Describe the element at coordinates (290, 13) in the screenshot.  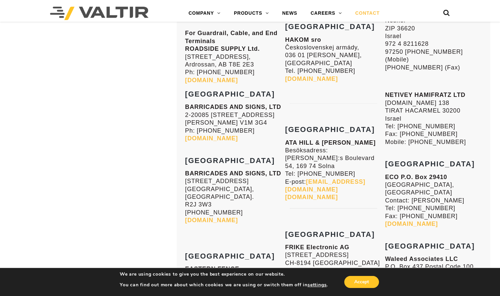
I see `a: NEWS` at that location.